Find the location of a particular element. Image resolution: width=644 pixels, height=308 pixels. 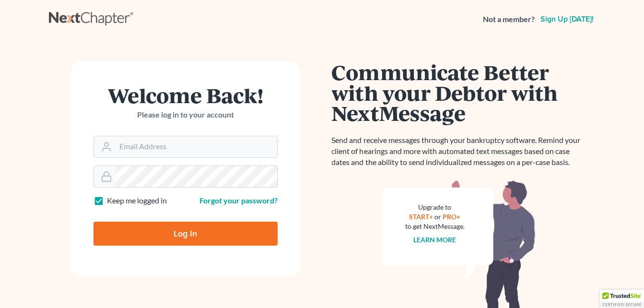

label: Keep me logged in is located at coordinates (137, 201).